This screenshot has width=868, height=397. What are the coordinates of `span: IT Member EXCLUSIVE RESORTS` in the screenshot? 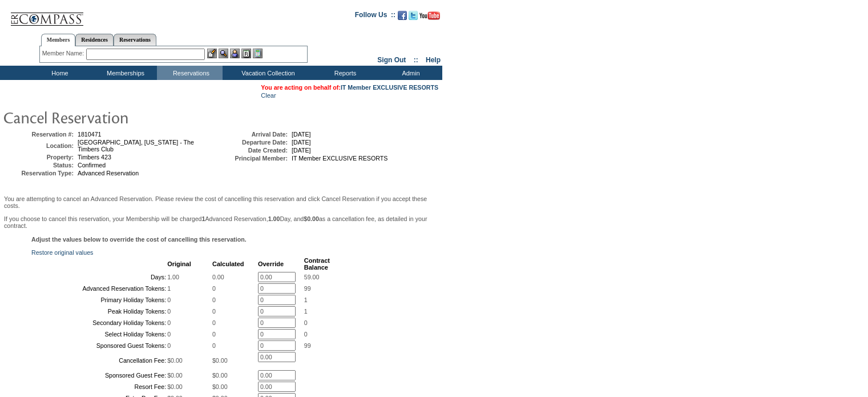 It's located at (339, 158).